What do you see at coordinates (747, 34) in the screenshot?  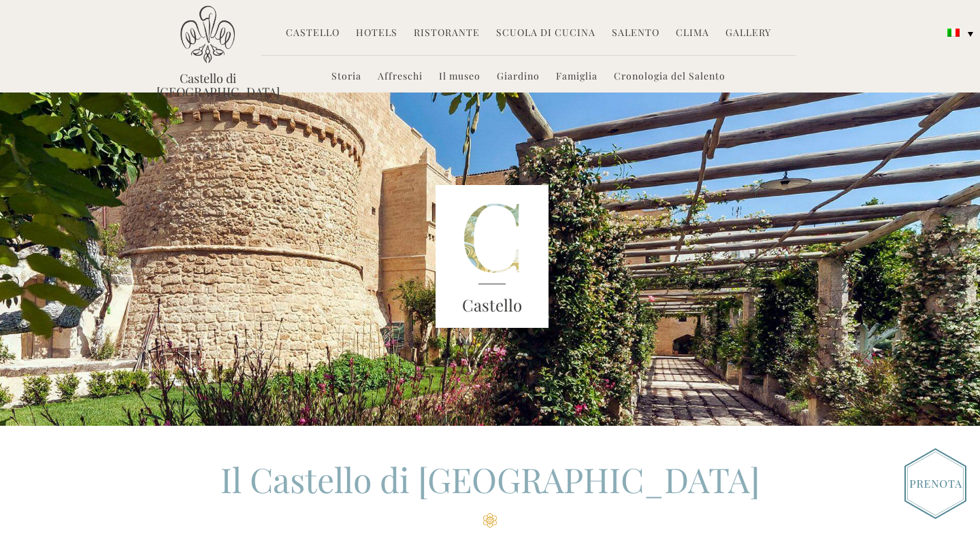 I see `a: Gallery` at bounding box center [747, 34].